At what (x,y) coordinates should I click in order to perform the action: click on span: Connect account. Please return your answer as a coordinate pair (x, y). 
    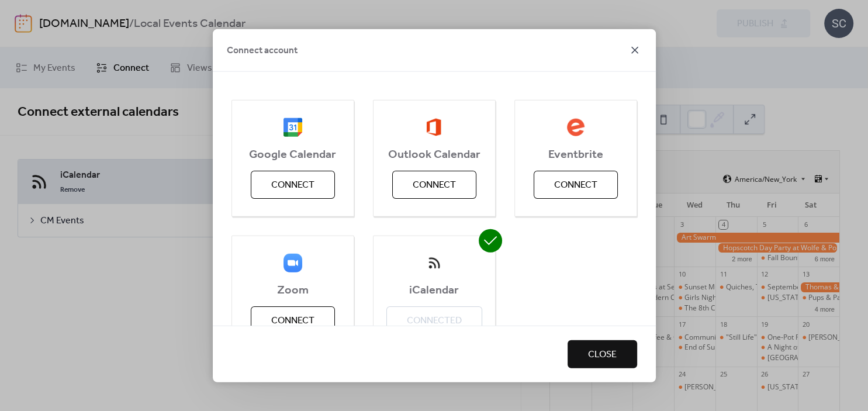
    Looking at the image, I should click on (262, 51).